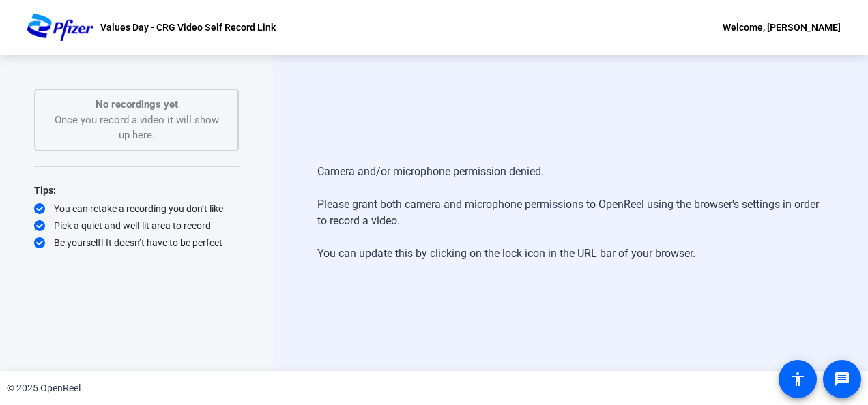 This screenshot has width=868, height=405. What do you see at coordinates (797, 379) in the screenshot?
I see `mat-icon: accessibility` at bounding box center [797, 379].